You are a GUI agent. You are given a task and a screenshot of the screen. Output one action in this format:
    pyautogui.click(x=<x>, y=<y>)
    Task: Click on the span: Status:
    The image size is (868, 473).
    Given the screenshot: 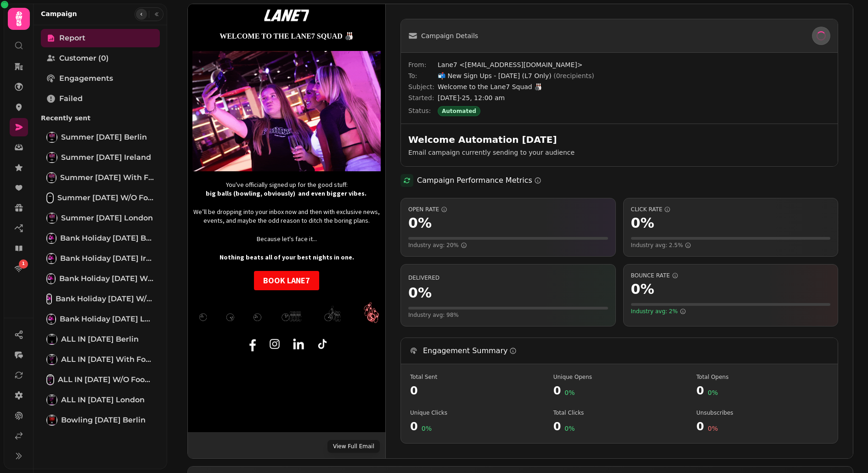 What is the action you would take?
    pyautogui.click(x=423, y=111)
    